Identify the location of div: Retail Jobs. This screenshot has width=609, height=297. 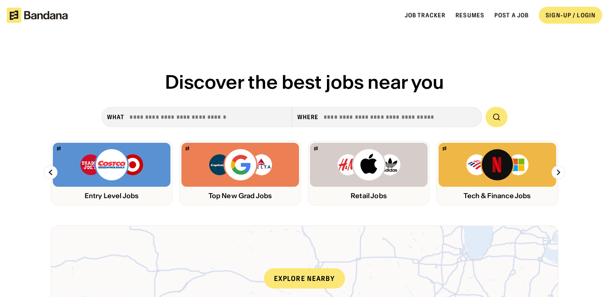
(369, 196).